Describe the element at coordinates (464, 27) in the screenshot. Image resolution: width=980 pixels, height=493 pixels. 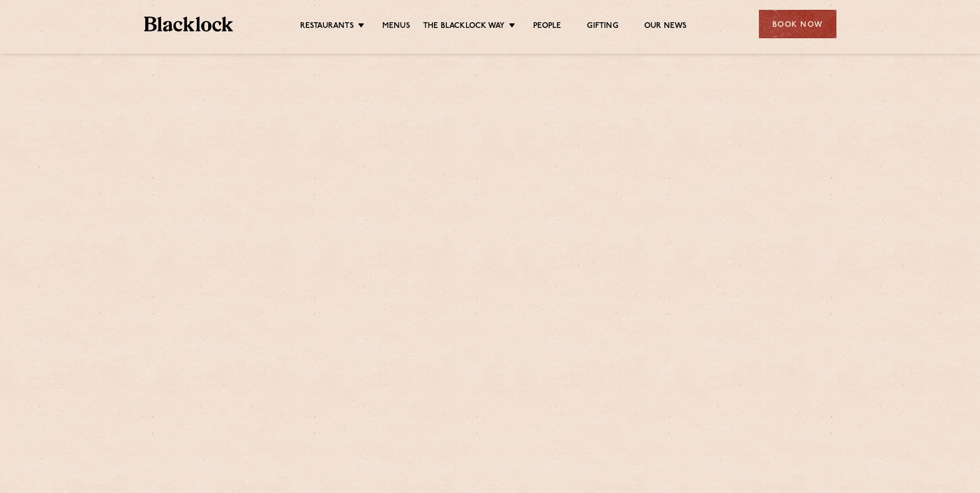
I see `a: The Blacklock Way` at that location.